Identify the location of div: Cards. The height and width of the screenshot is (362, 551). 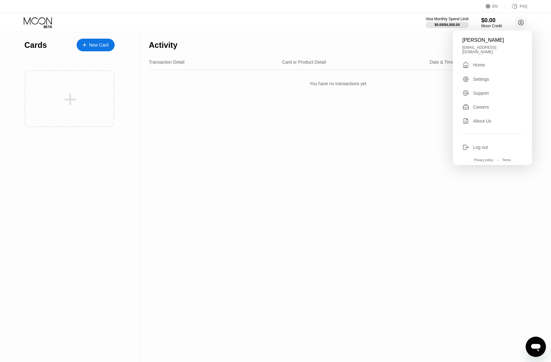
(35, 45).